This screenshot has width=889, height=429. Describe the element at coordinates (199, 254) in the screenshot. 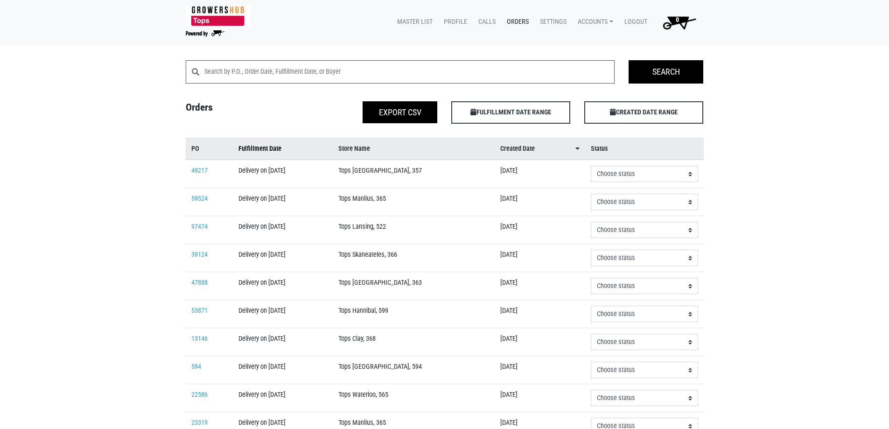

I see `a: 39124` at that location.